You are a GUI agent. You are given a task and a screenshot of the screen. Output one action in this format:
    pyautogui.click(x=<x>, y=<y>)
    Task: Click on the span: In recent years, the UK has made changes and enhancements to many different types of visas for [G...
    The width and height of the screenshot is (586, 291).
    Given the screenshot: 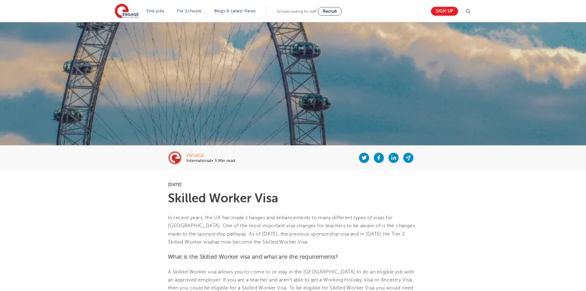 What is the action you would take?
    pyautogui.click(x=291, y=229)
    